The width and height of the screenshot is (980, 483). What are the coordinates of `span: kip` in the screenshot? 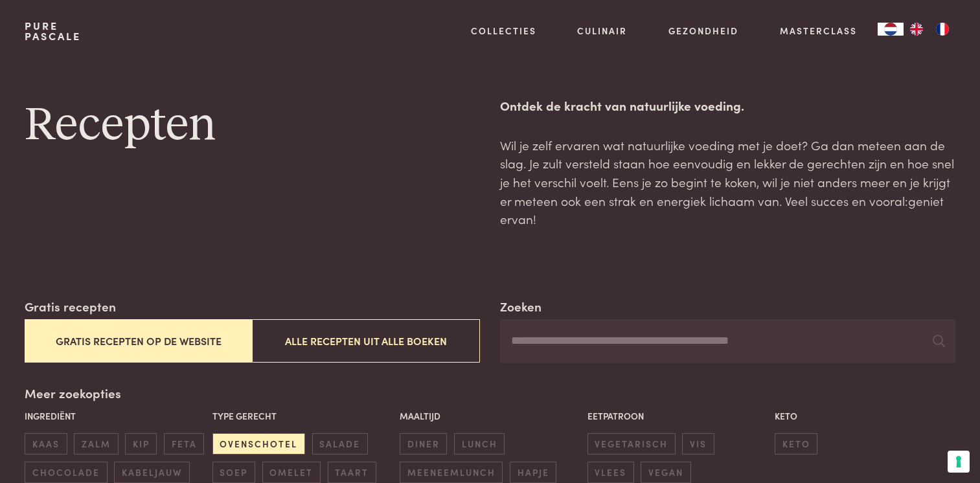 It's located at (141, 444).